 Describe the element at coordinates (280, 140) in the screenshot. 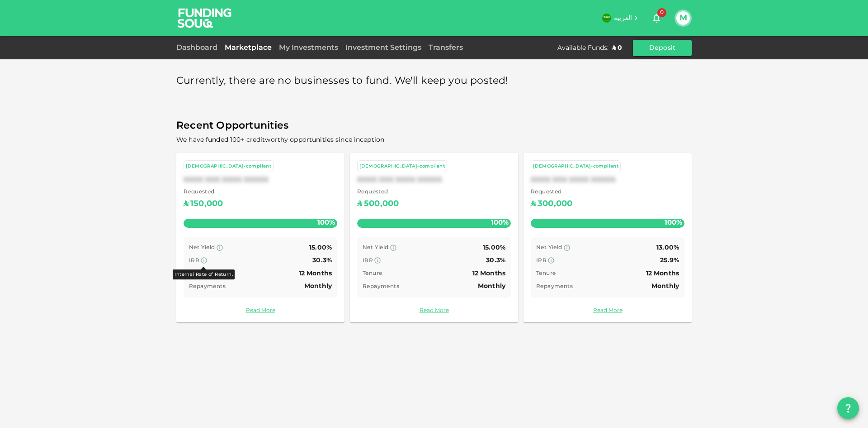

I see `span: We have funded 100+ creditworthy opportunities since inception` at that location.